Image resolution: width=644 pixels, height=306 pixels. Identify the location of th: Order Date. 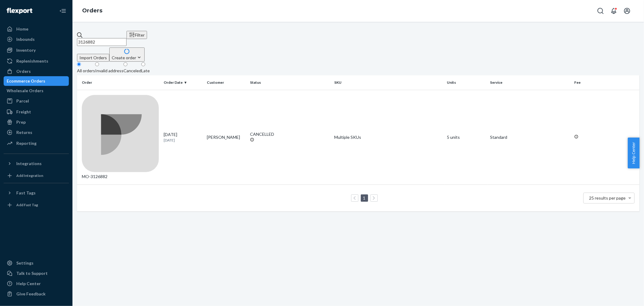
(183, 83).